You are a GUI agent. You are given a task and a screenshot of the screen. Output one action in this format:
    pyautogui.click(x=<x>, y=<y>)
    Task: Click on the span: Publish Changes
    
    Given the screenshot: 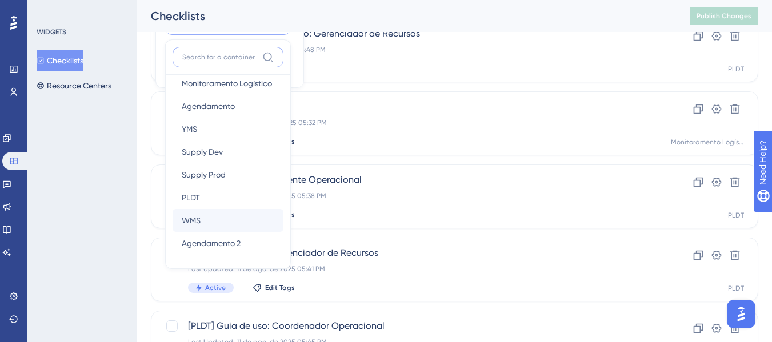 What is the action you would take?
    pyautogui.click(x=724, y=16)
    